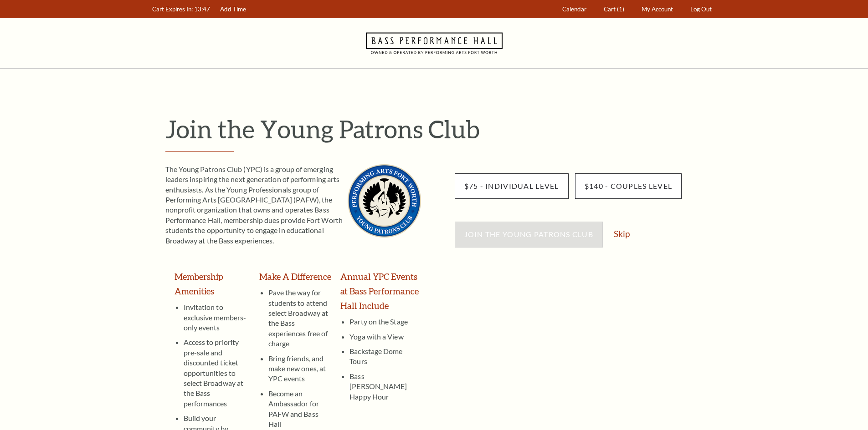 The height and width of the screenshot is (430, 868). What do you see at coordinates (217, 317) in the screenshot?
I see `li: Invitation to exclusive members-only events` at bounding box center [217, 317].